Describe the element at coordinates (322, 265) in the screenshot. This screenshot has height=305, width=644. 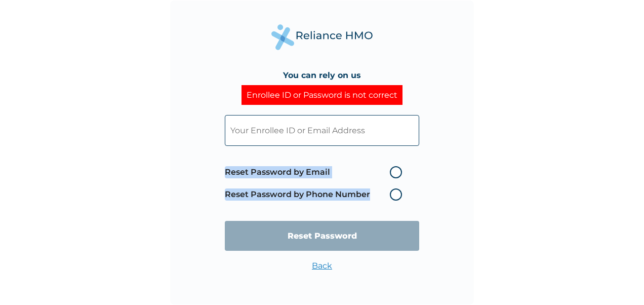
I see `a: Back` at that location.